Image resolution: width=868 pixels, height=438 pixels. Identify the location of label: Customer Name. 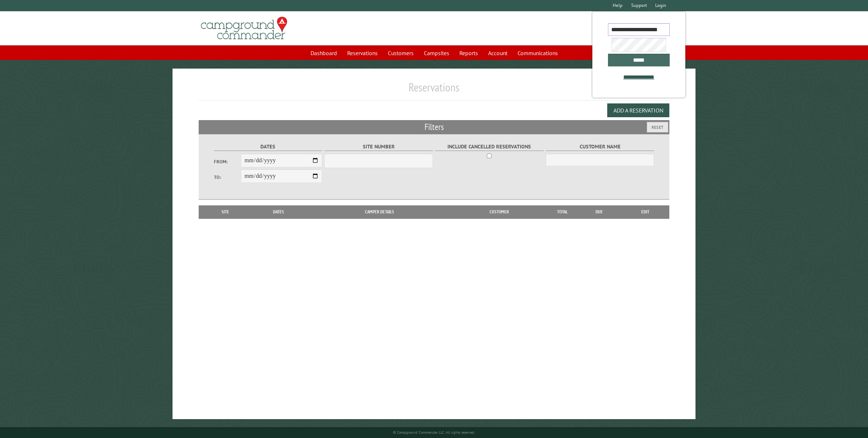
(599, 147).